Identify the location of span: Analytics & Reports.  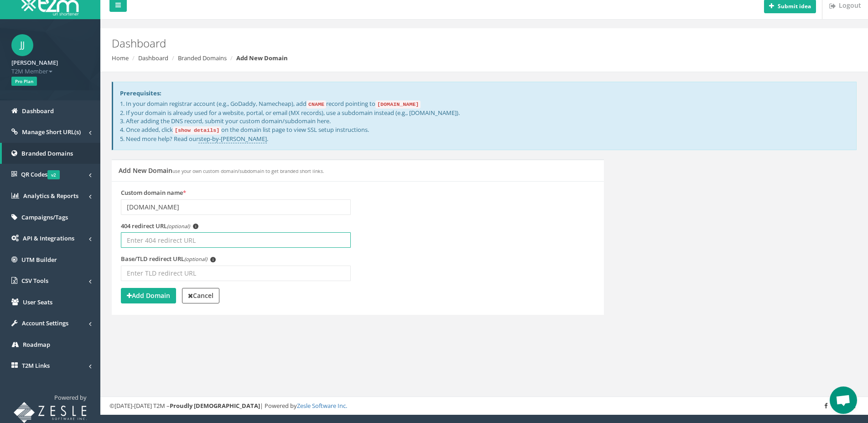
(51, 196).